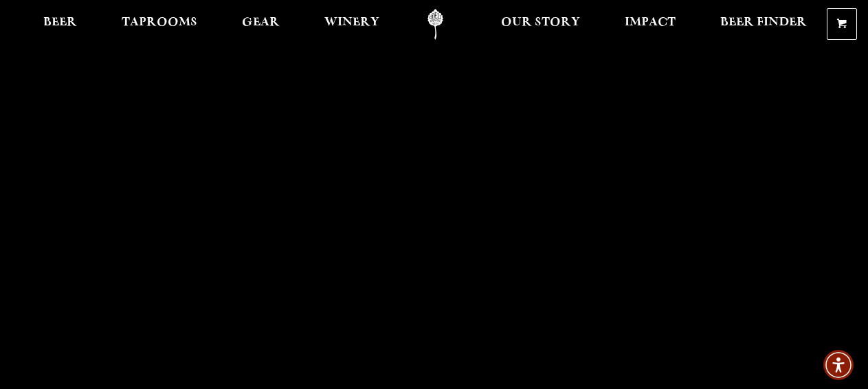 The width and height of the screenshot is (868, 389). Describe the element at coordinates (60, 23) in the screenshot. I see `span: Beer` at that location.